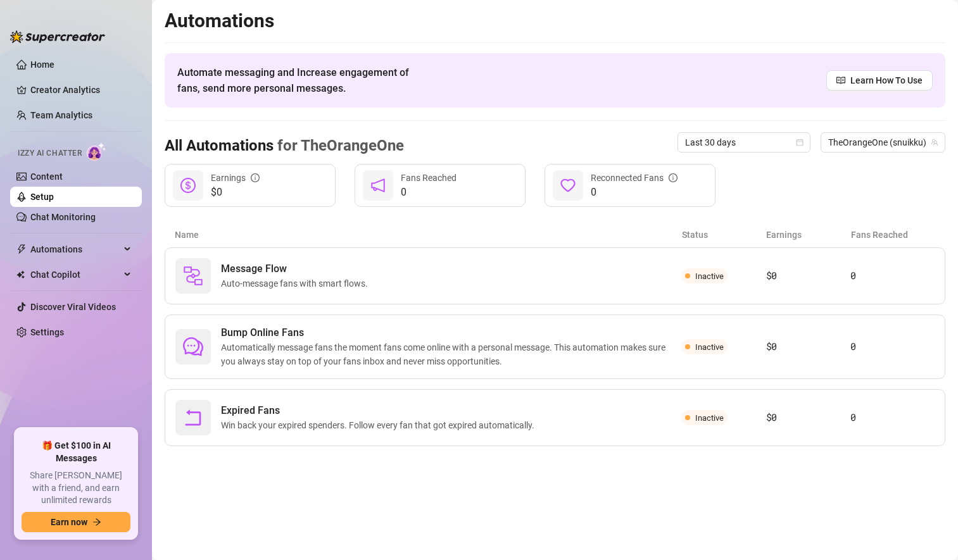 The image size is (958, 560). I want to click on article: Name, so click(428, 235).